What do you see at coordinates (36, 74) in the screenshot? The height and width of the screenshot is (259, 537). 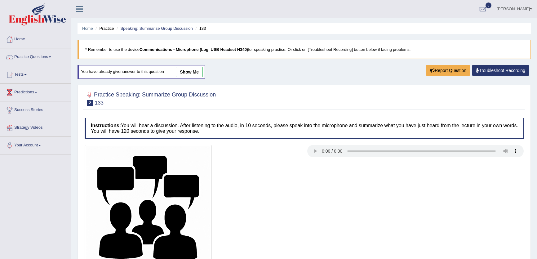 I see `a: Tests` at bounding box center [36, 74].